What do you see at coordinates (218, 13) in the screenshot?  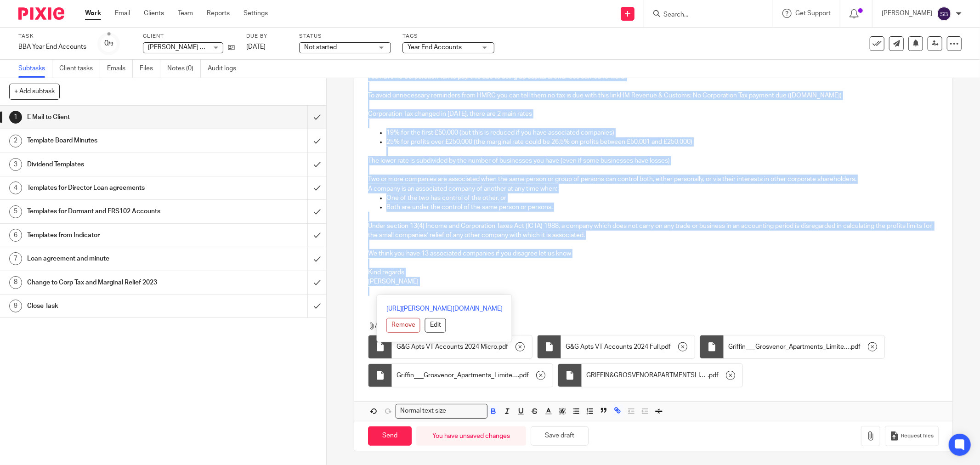 I see `a: Reports` at bounding box center [218, 13].